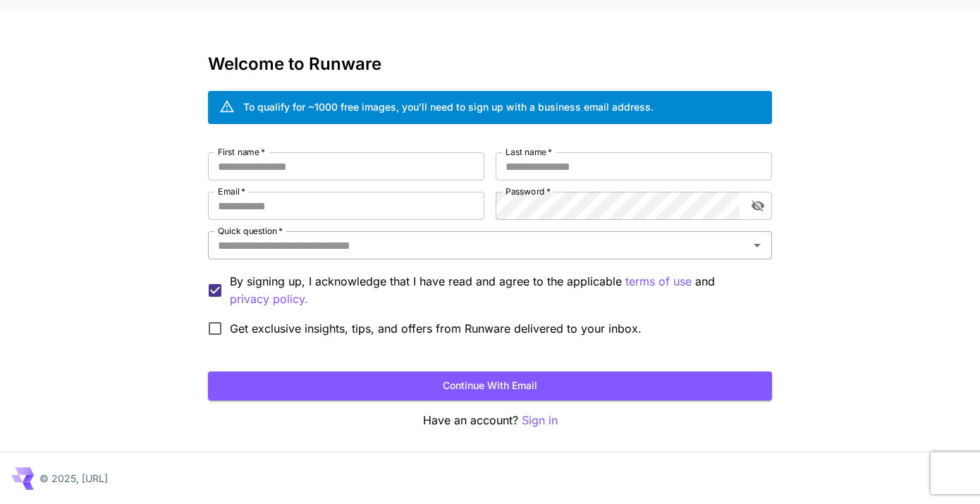  I want to click on button: Sign in, so click(539, 420).